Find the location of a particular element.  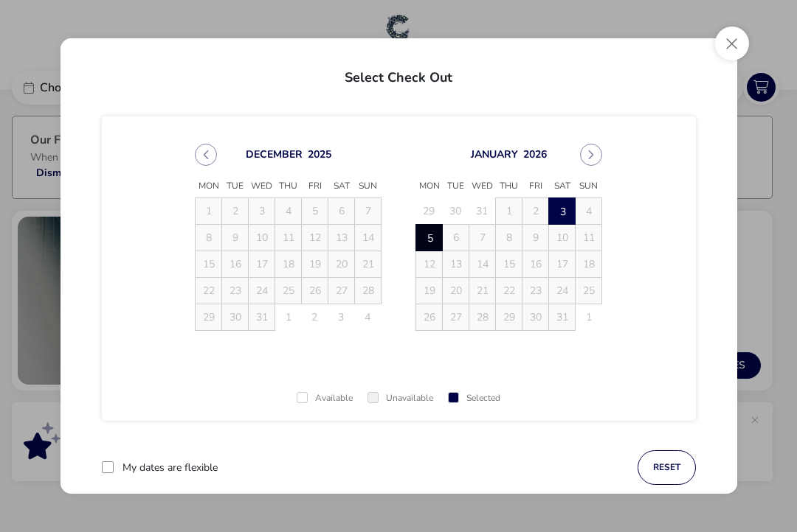

div: Available is located at coordinates (325, 398).